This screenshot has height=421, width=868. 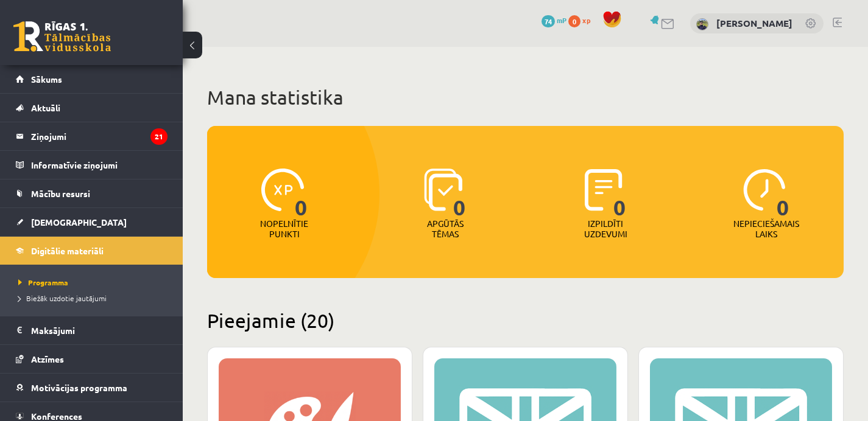 What do you see at coordinates (92, 359) in the screenshot?
I see `a: Atzīmes` at bounding box center [92, 359].